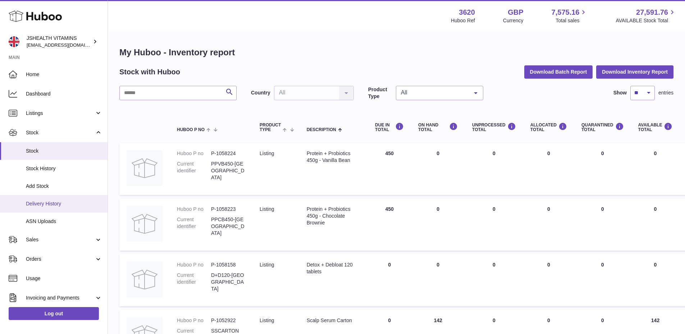 The width and height of the screenshot is (685, 334). Describe the element at coordinates (60, 113) in the screenshot. I see `span: Listings` at that location.